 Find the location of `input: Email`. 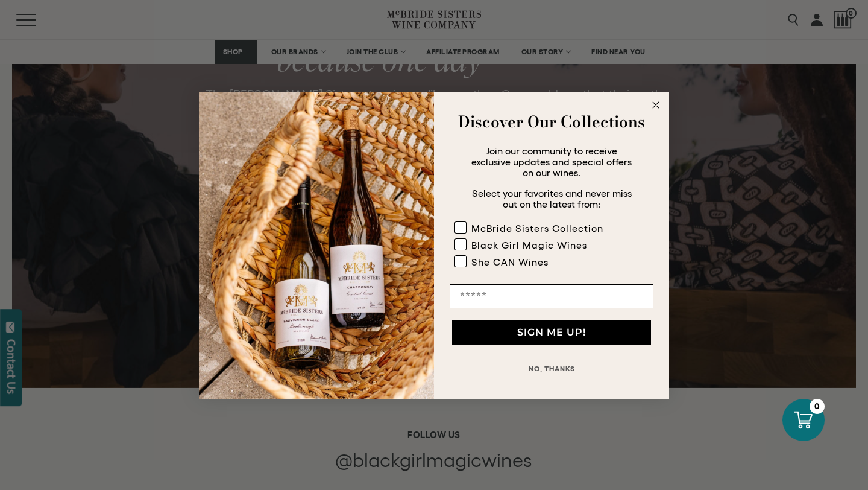

input: Email is located at coordinates (552, 296).